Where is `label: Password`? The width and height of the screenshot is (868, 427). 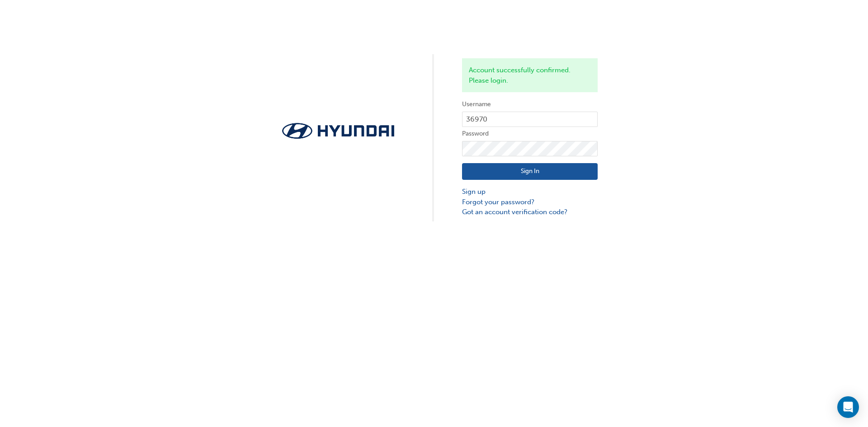
label: Password is located at coordinates (530, 134).